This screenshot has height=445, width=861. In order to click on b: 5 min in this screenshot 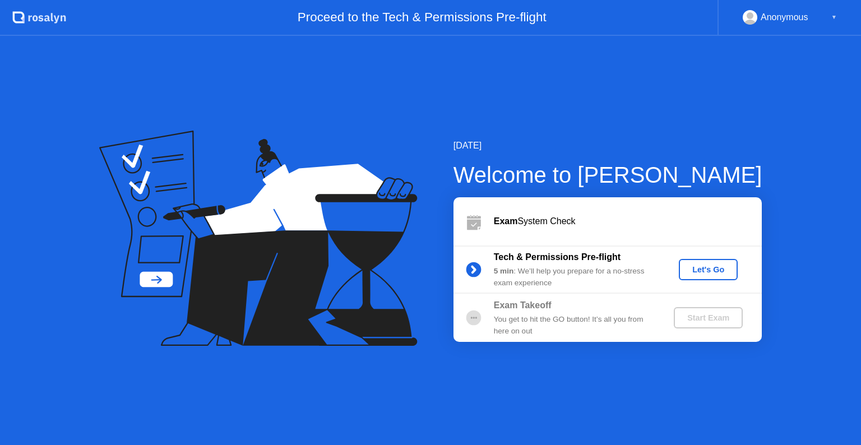, I will do `click(504, 271)`.